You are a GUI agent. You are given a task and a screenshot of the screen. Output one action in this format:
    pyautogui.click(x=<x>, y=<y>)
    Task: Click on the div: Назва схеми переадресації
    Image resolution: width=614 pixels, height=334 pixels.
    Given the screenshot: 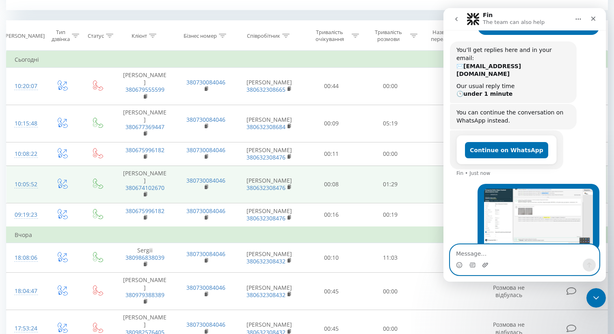 What is the action you would take?
    pyautogui.click(x=448, y=36)
    